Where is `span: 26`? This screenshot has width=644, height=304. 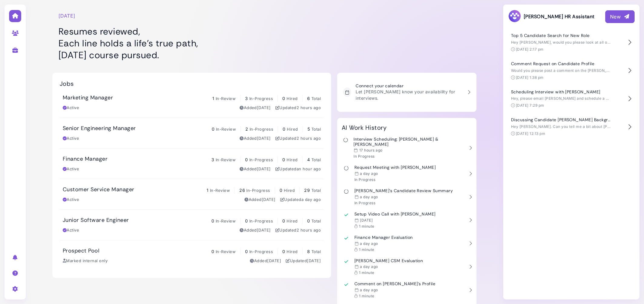
span: 26 is located at coordinates (242, 190).